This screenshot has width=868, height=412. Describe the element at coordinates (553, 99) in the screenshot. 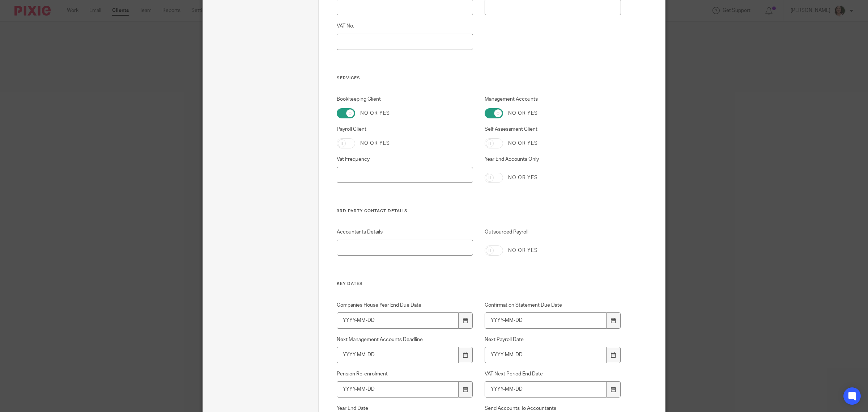

I see `label: Management Accounts` at that location.